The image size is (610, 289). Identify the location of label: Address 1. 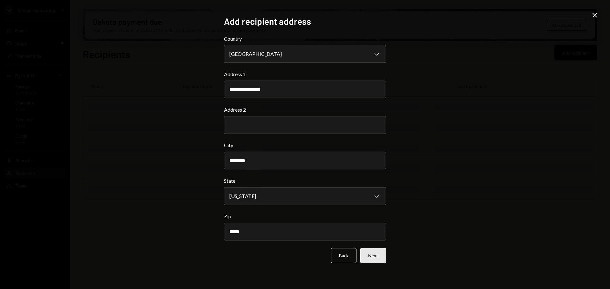
(305, 74).